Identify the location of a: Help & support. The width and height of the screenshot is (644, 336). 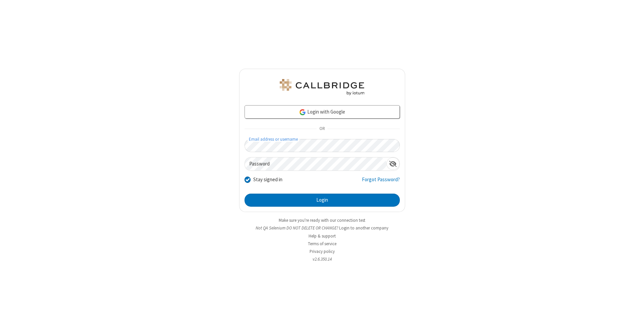
(322, 236).